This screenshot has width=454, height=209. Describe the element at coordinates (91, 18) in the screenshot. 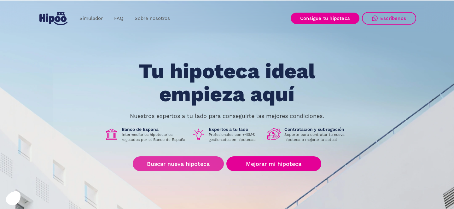

I see `a: Simulador` at that location.